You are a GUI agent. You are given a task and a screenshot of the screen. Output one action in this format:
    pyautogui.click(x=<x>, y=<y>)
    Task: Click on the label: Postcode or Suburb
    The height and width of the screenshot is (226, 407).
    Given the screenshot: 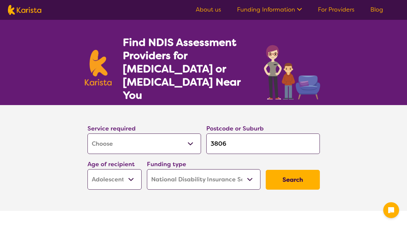 What is the action you would take?
    pyautogui.click(x=235, y=129)
    